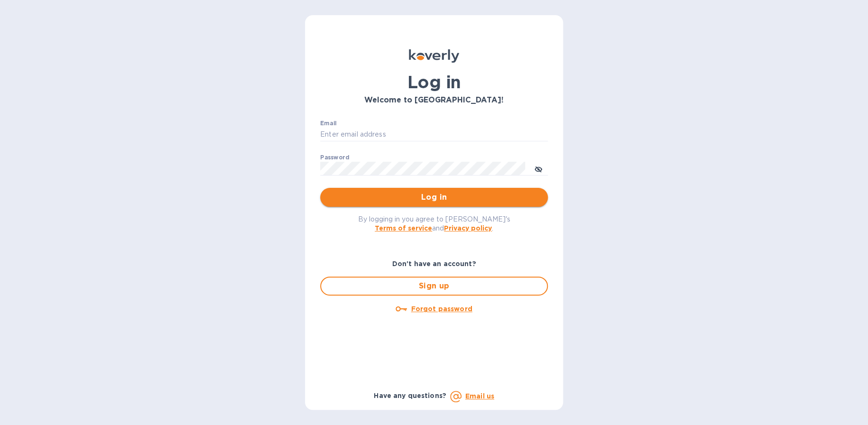 The width and height of the screenshot is (868, 425). I want to click on button: Log in, so click(434, 198).